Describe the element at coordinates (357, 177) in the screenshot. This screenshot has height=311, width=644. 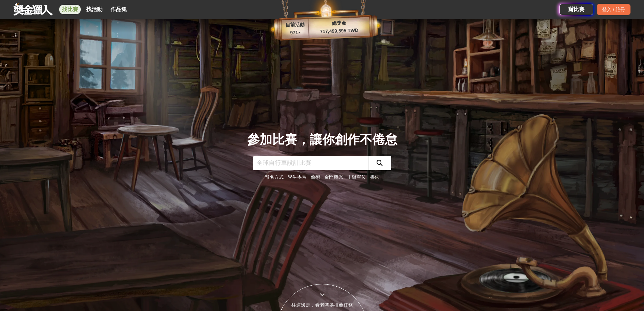
I see `a: 主辦單位` at that location.